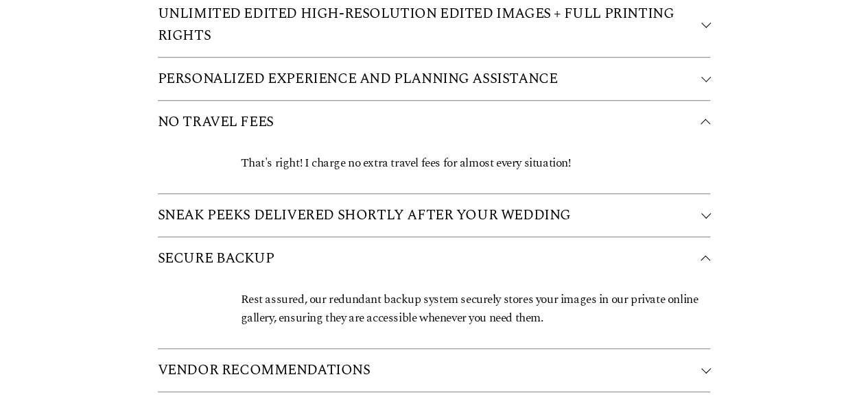 This screenshot has height=401, width=868. What do you see at coordinates (434, 168) in the screenshot?
I see `div: NO TRAVEL FEES` at bounding box center [434, 168].